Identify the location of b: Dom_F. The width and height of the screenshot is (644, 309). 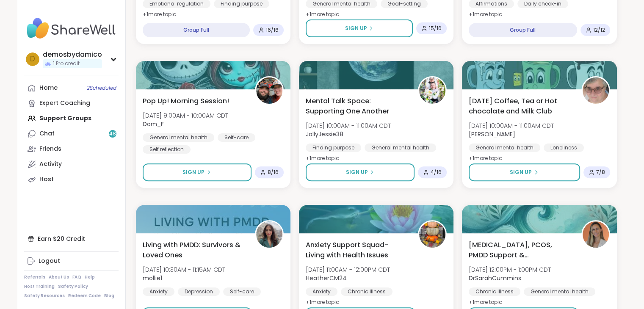
(153, 124).